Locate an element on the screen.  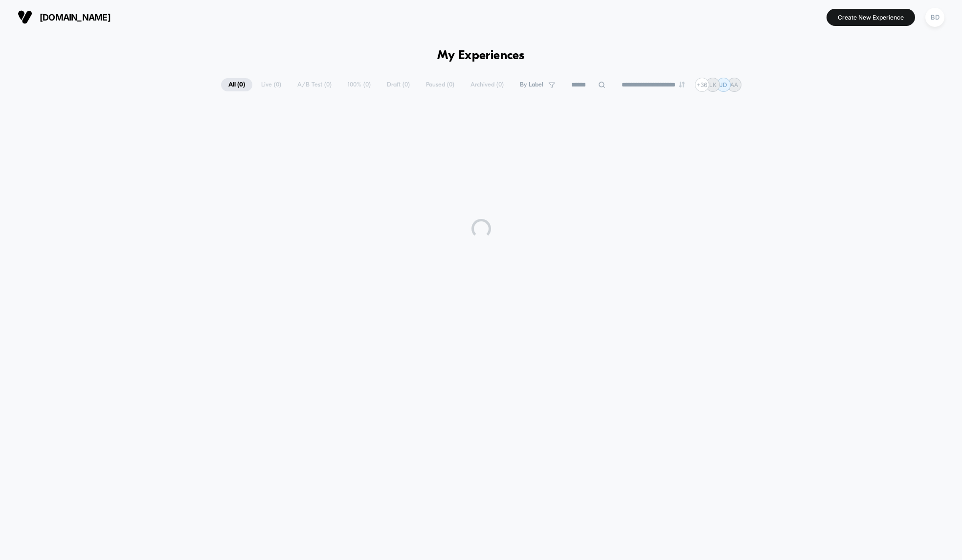
div: BD is located at coordinates (935, 17).